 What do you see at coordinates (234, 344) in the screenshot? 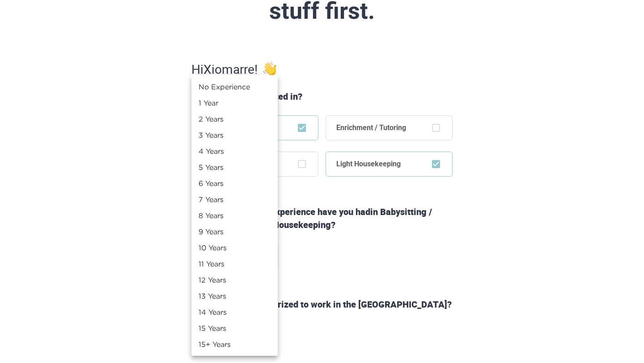
I see `li: 15+ Years` at bounding box center [234, 344].